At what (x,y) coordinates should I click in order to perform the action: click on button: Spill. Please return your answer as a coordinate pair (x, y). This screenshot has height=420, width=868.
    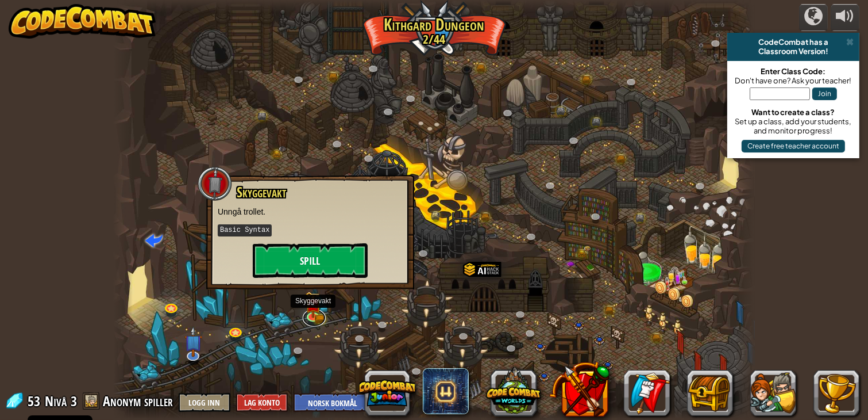
    Looking at the image, I should click on (310, 261).